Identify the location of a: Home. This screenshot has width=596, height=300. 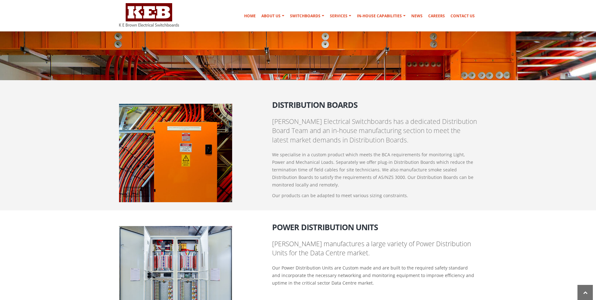
(250, 16).